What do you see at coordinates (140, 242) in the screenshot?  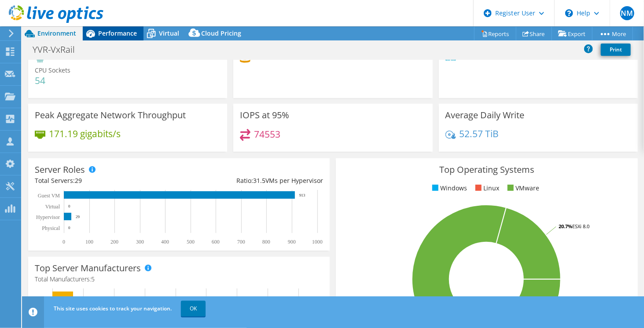 I see `text: 300` at bounding box center [140, 242].